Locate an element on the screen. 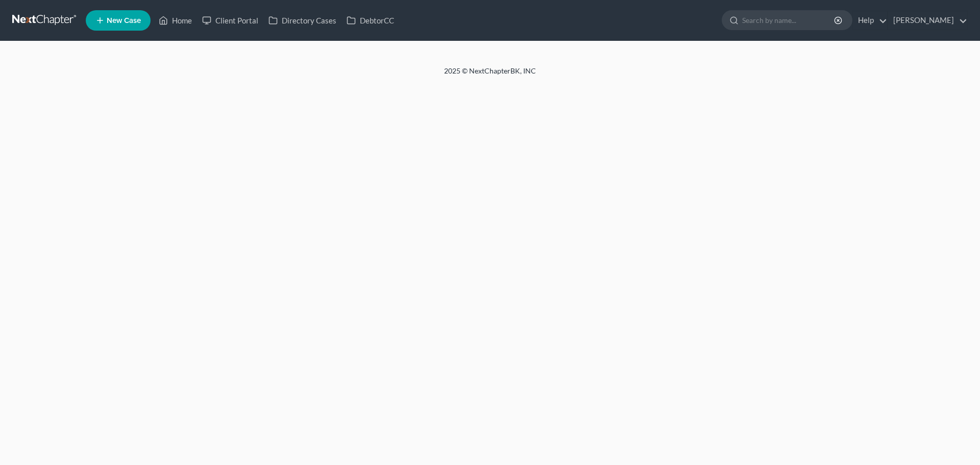 The width and height of the screenshot is (980, 465). a: Help is located at coordinates (870, 20).